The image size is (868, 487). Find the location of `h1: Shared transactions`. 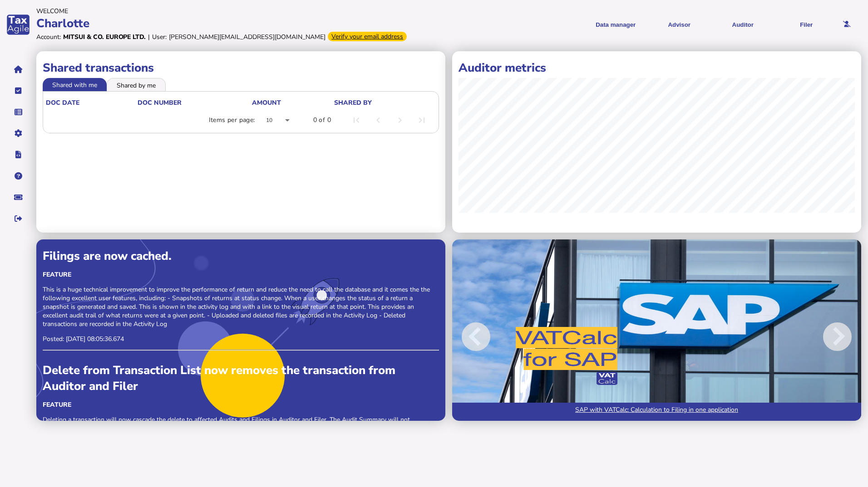

h1: Shared transactions is located at coordinates (240, 68).